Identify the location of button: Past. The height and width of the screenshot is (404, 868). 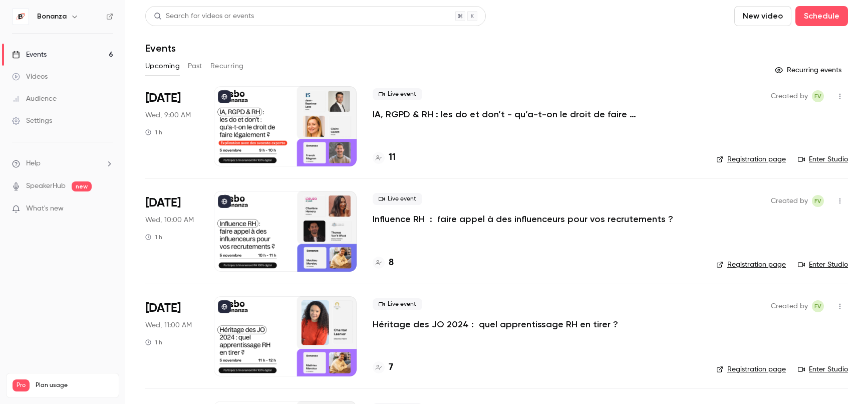
(195, 67).